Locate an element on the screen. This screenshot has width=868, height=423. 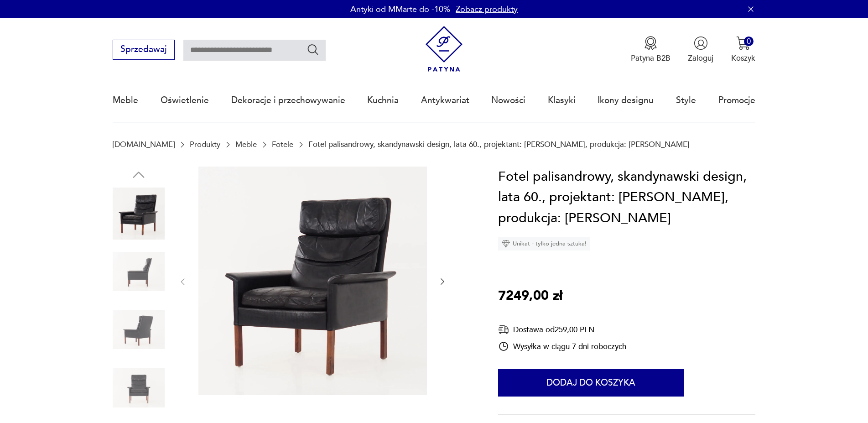
p: Antyki od MMarte do -10% is located at coordinates (400, 9).